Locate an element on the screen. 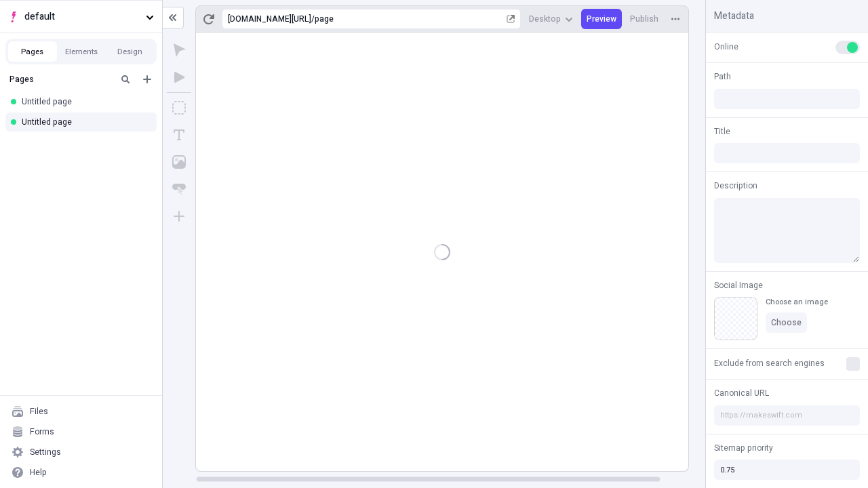  button: Design is located at coordinates (130, 52).